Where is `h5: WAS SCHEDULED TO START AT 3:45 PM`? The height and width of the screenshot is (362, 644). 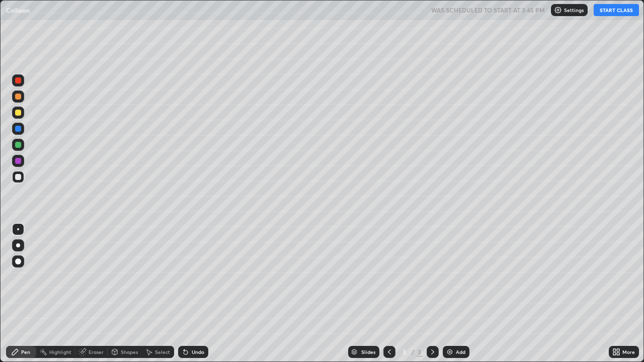
h5: WAS SCHEDULED TO START AT 3:45 PM is located at coordinates (488, 10).